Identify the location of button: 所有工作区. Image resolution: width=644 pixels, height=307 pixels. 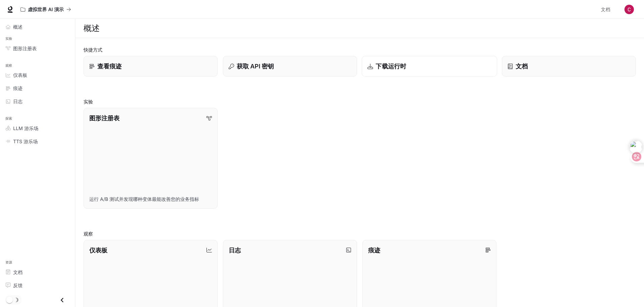
(46, 9).